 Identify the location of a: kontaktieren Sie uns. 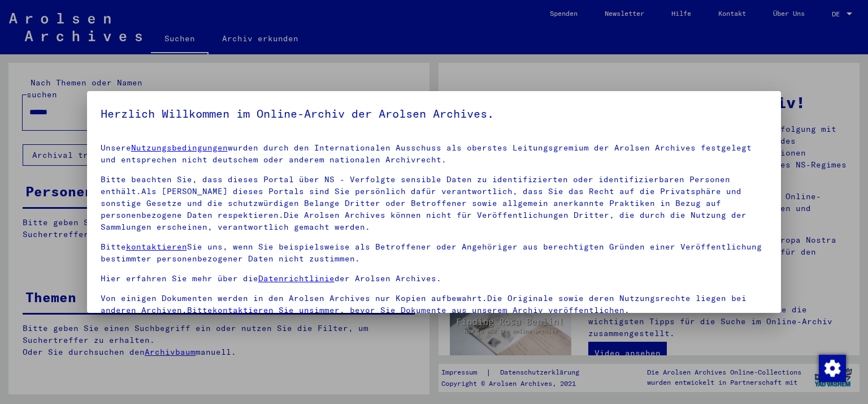
(263, 310).